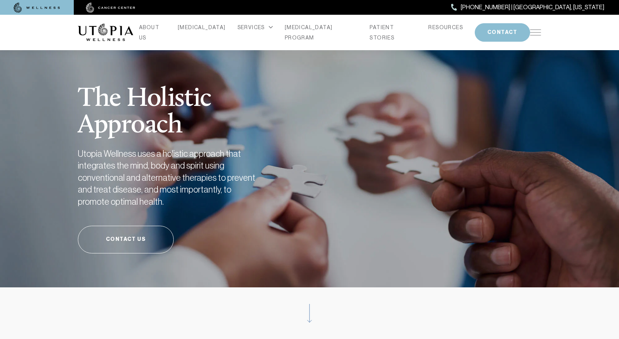 This screenshot has height=339, width=619. Describe the element at coordinates (170, 178) in the screenshot. I see `h2: Utopia Wellness uses a holistic approach that integrates the mind, body and spirit using conventi...` at that location.